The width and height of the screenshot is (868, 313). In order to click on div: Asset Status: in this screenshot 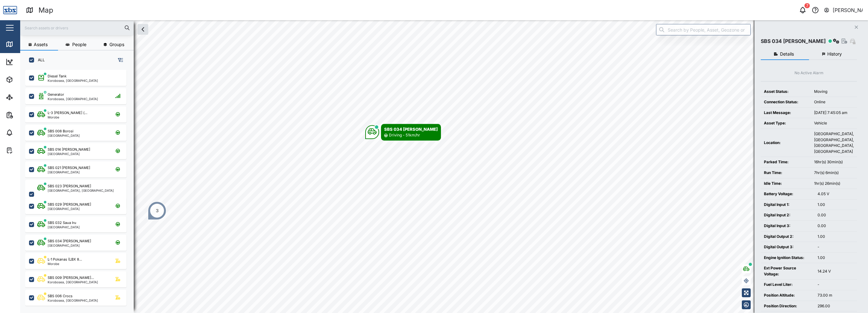, I will do `click(786, 92)`.